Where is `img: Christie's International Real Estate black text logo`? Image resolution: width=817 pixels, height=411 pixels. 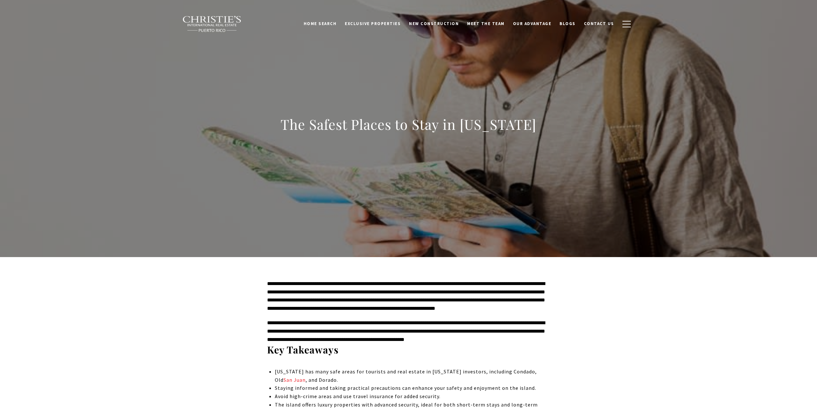 img: Christie's International Real Estate black text logo is located at coordinates (212, 24).